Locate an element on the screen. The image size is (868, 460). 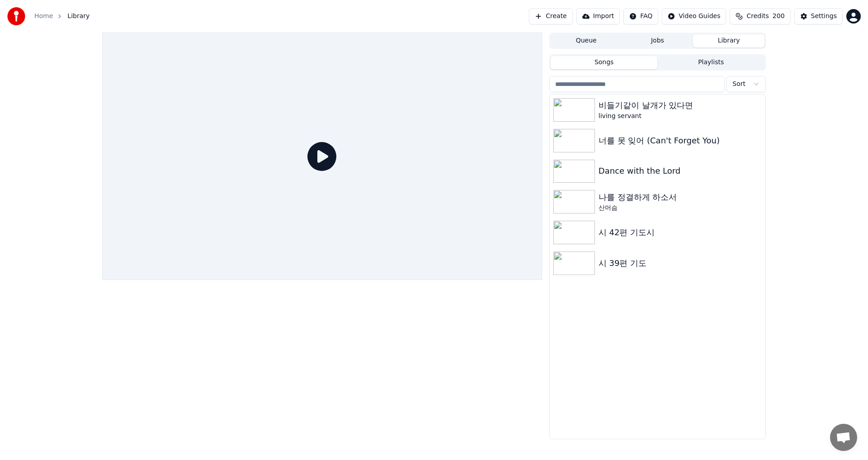
button: Settings is located at coordinates (818, 16).